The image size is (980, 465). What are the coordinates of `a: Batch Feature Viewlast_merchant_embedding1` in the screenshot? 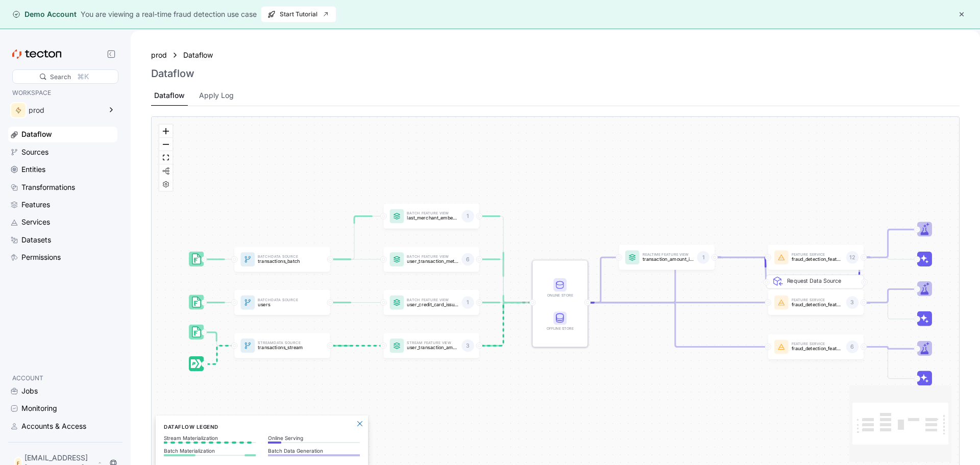 It's located at (432, 216).